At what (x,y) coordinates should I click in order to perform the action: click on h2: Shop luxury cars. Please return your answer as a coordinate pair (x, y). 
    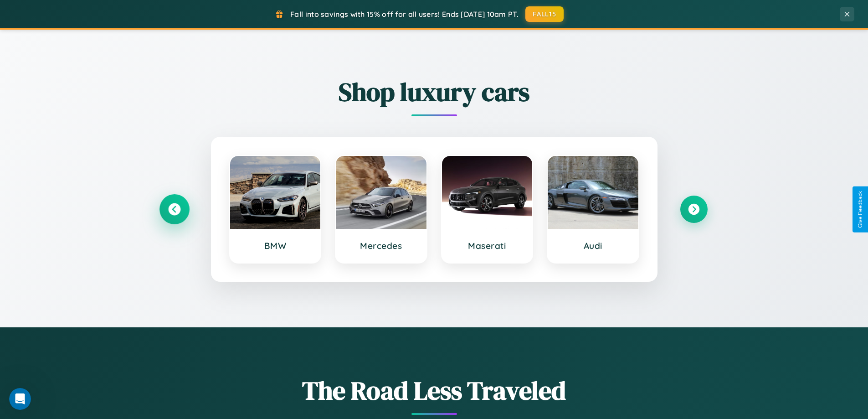
    Looking at the image, I should click on (434, 92).